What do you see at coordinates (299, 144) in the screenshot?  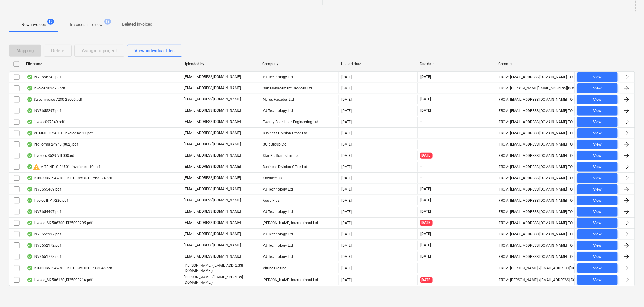 I see `div: GGR Group Ltd` at bounding box center [299, 144].